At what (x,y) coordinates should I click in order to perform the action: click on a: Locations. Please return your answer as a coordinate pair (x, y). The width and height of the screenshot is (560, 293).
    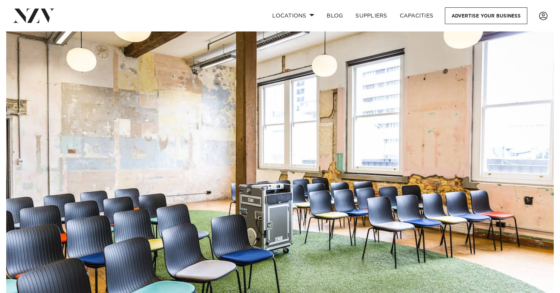
    Looking at the image, I should click on (293, 16).